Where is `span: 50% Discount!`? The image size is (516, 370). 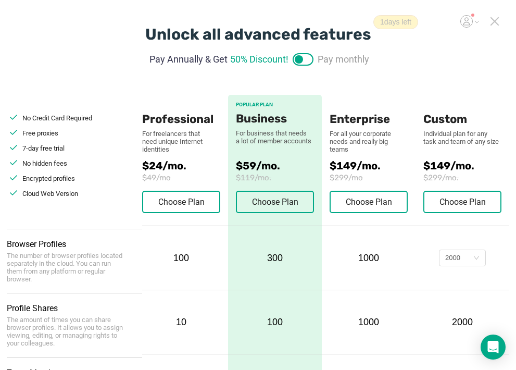
span: 50% Discount! is located at coordinates (259, 59).